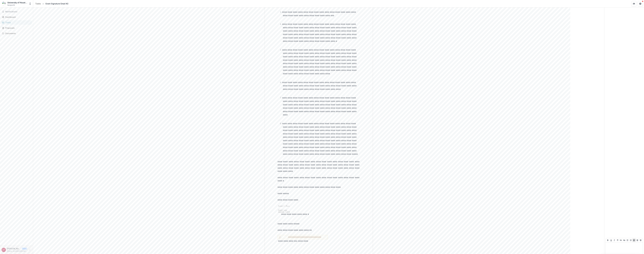 The width and height of the screenshot is (644, 254). Describe the element at coordinates (17, 3) in the screenshot. I see `div: University of Houston Foundation` at that location.